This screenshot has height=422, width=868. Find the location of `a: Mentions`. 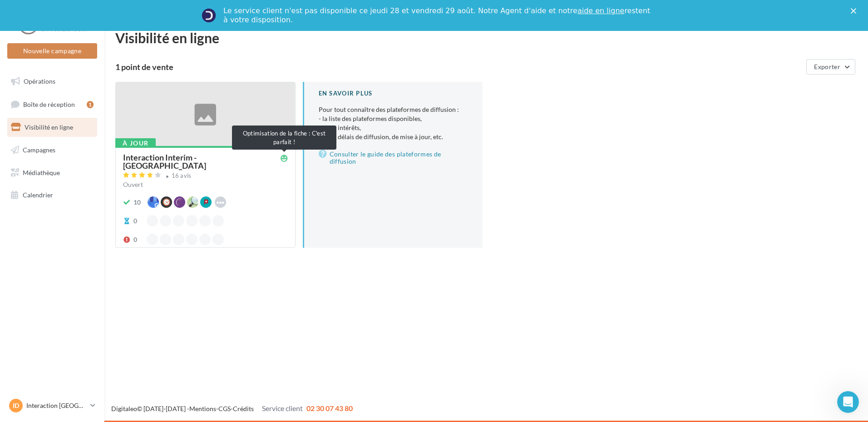

a: Mentions is located at coordinates (203, 408).